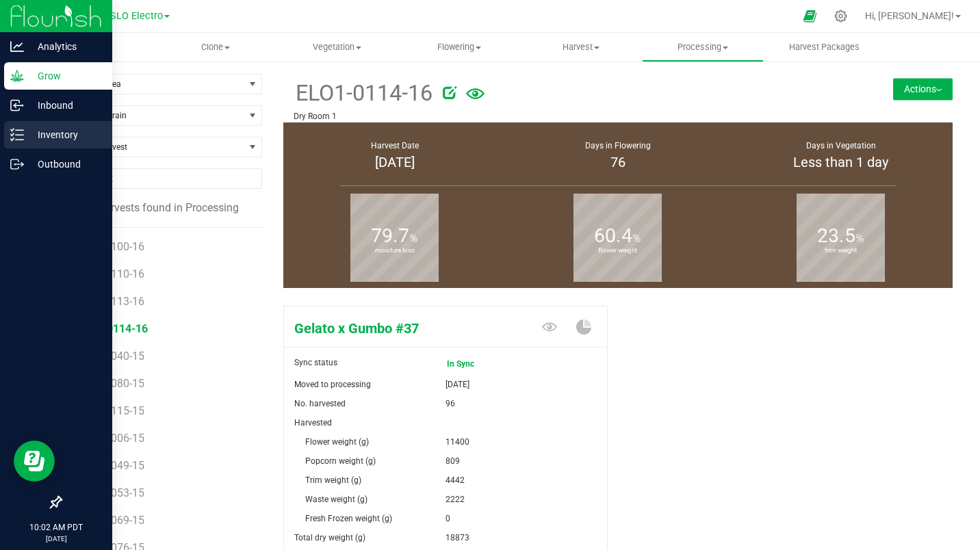 The width and height of the screenshot is (980, 550). What do you see at coordinates (395, 251) in the screenshot?
I see `b: moisture loss` at bounding box center [395, 251].